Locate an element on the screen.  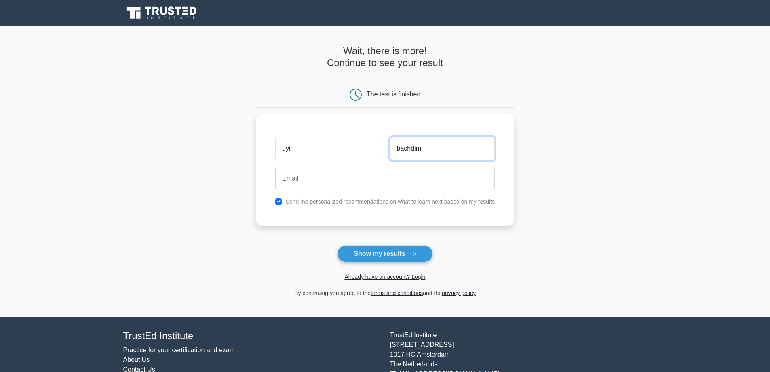
a: About Us is located at coordinates (137, 359).